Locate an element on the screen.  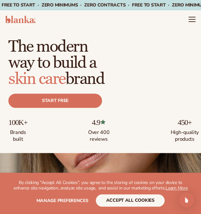
a: Learn More is located at coordinates (176, 187).